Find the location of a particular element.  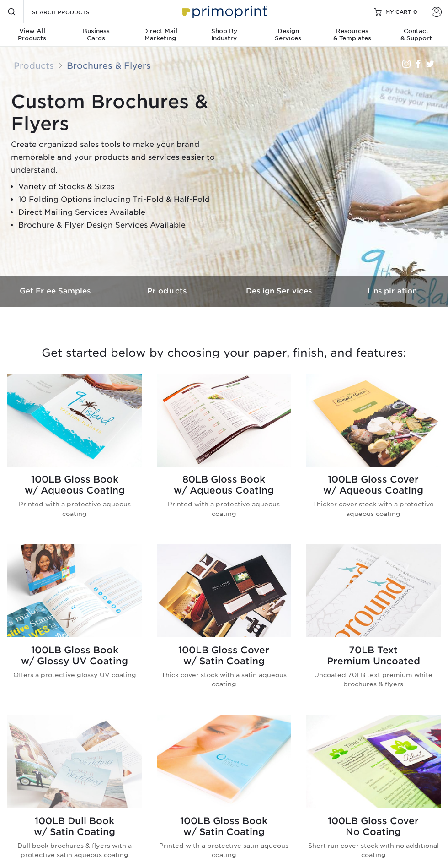

h2: 100LB Gloss Cover w/ Aqueous Coating is located at coordinates (373, 485).